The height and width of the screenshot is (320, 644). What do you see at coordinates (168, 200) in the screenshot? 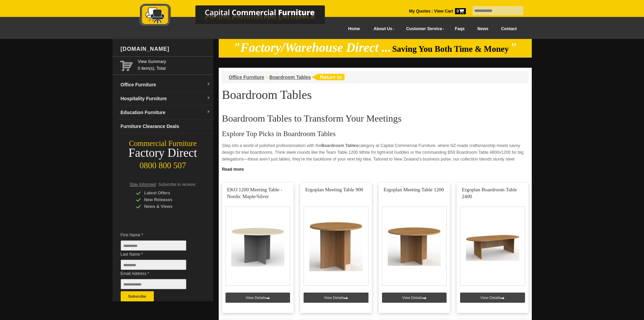
I see `div: New Releases` at bounding box center [168, 200].